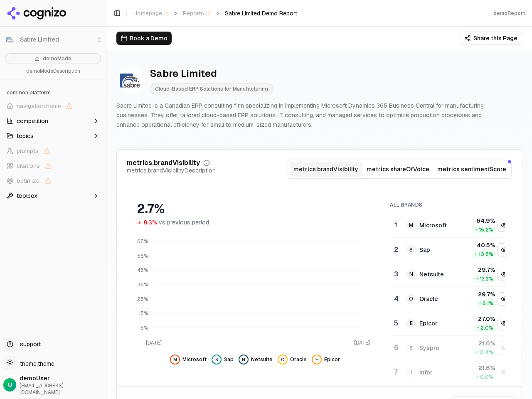 The height and width of the screenshot is (399, 532). I want to click on tspan: 55%, so click(143, 256).